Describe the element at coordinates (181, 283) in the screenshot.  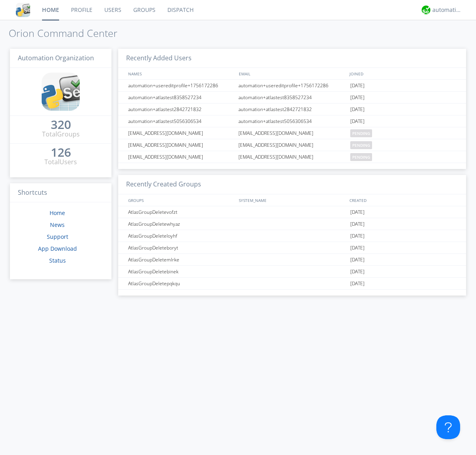
I see `div: AtlasGroupDeletepqkqu` at that location.